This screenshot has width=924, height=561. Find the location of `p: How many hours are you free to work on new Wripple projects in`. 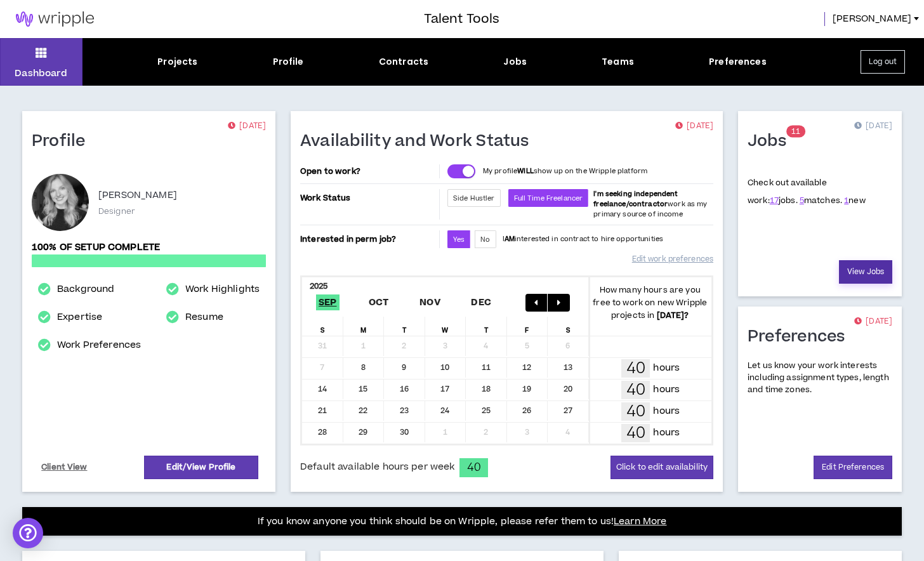

p: How many hours are you free to work on new Wripple projects in is located at coordinates (650, 303).